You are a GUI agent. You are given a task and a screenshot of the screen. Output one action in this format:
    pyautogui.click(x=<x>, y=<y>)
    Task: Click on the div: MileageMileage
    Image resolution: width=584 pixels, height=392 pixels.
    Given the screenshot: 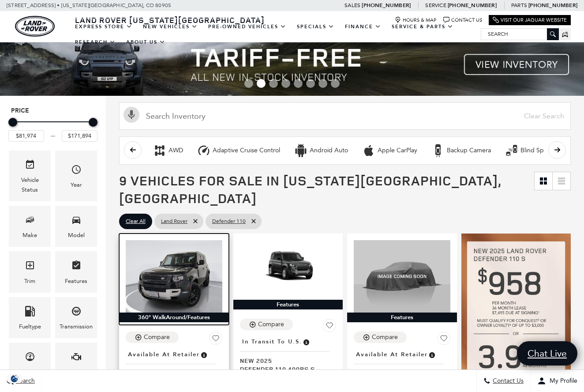 What is the action you would take?
    pyautogui.click(x=30, y=362)
    